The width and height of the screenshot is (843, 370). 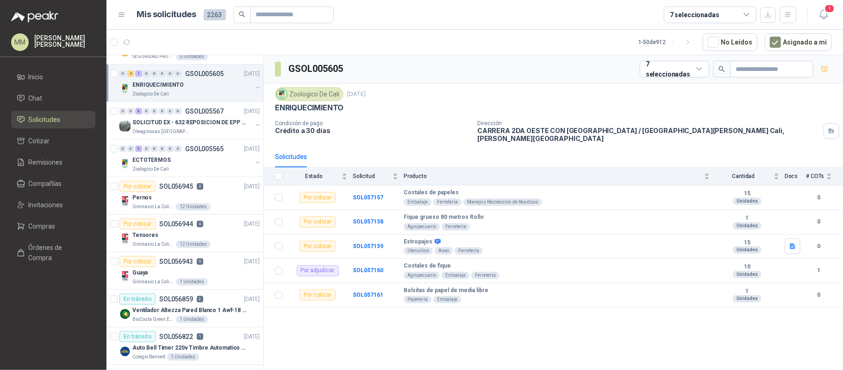 What do you see at coordinates (291, 157) in the screenshot?
I see `div: Solicitudes` at bounding box center [291, 157].